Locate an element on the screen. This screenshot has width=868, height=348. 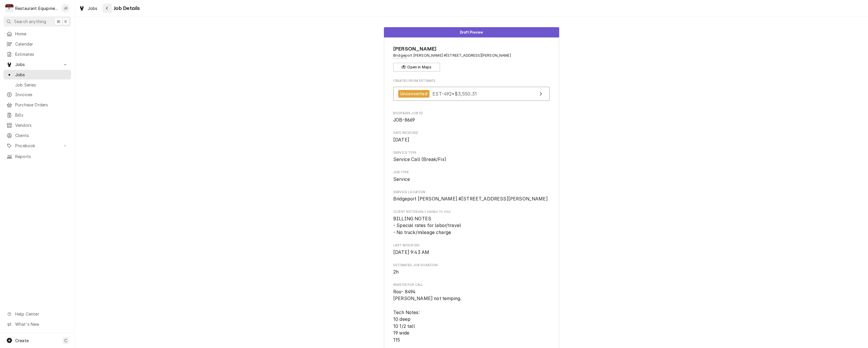
span: Draft Preview is located at coordinates (471, 32).